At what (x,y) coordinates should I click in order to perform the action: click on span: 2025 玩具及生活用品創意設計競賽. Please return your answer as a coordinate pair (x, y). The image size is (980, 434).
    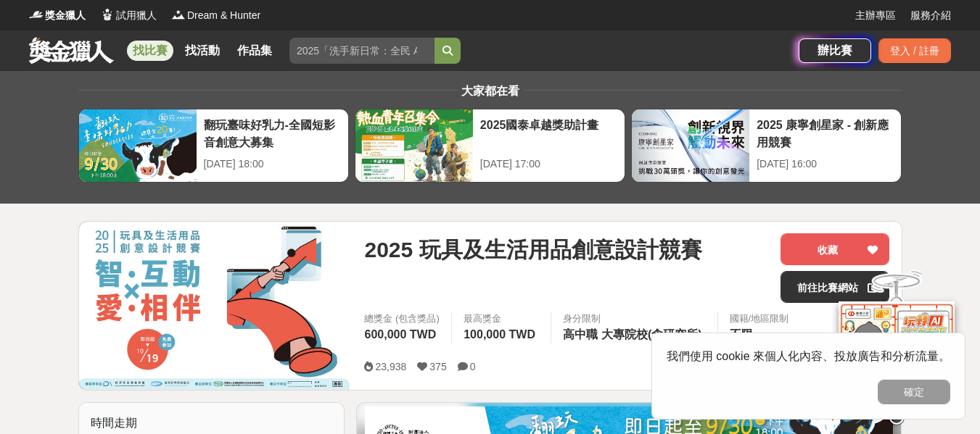
    Looking at the image, I should click on (533, 249).